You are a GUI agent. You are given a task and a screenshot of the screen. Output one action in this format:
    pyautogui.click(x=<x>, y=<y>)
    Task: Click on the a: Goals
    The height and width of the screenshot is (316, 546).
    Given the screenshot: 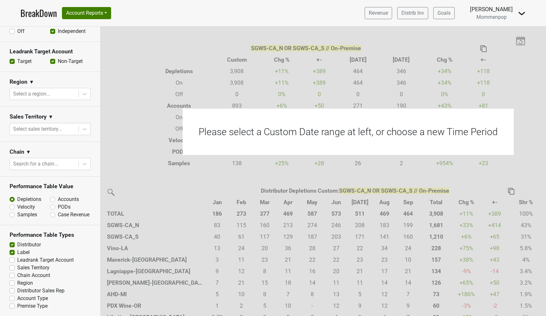 What is the action you would take?
    pyautogui.click(x=444, y=13)
    